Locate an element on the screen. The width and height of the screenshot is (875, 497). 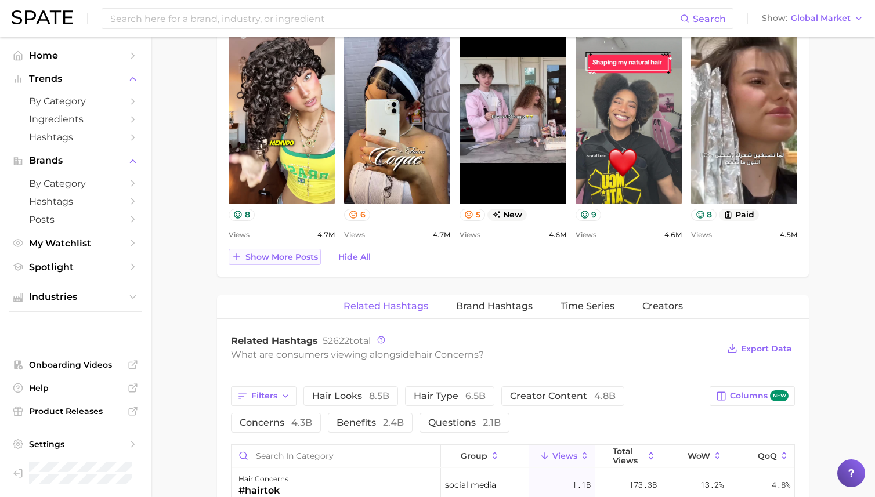
a: Ingredients is located at coordinates (75, 119).